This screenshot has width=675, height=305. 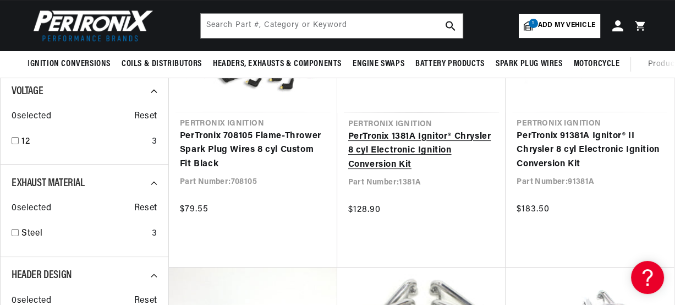 What do you see at coordinates (277, 64) in the screenshot?
I see `span: Headers, Exhausts & Components` at bounding box center [277, 64].